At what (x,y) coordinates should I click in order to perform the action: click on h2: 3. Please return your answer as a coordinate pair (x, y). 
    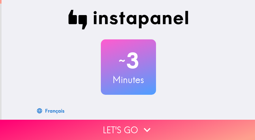
    Looking at the image, I should click on (129, 60).